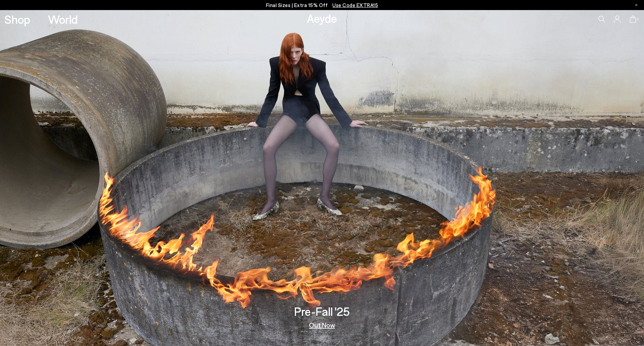 This screenshot has width=644, height=346. What do you see at coordinates (63, 19) in the screenshot?
I see `a: World` at bounding box center [63, 19].